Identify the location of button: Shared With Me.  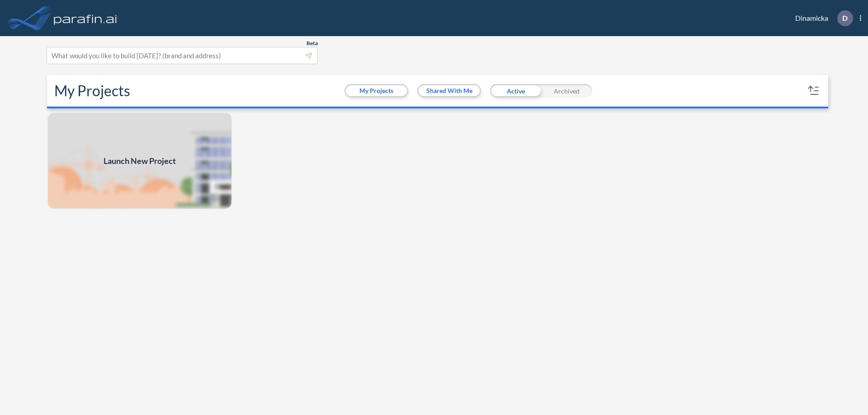
(449, 91).